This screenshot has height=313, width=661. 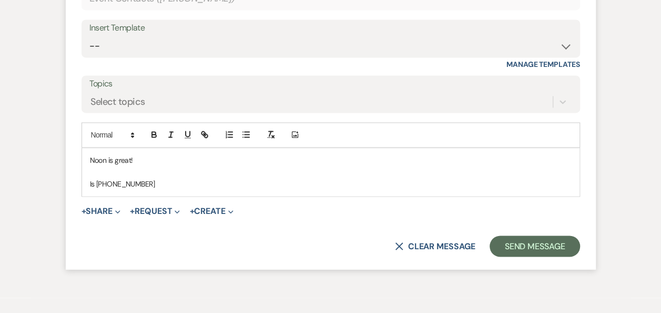 What do you see at coordinates (331, 28) in the screenshot?
I see `div: Insert Template` at bounding box center [331, 28].